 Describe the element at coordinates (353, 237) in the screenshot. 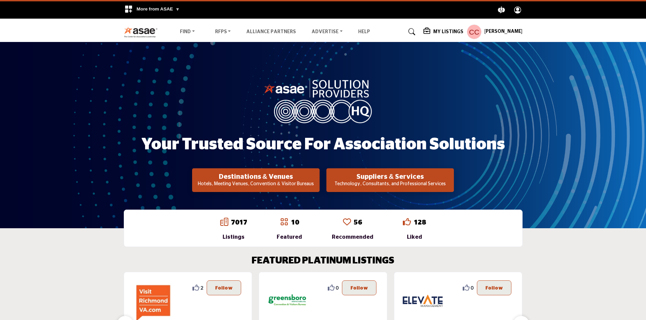

I see `div: Recommended` at that location.